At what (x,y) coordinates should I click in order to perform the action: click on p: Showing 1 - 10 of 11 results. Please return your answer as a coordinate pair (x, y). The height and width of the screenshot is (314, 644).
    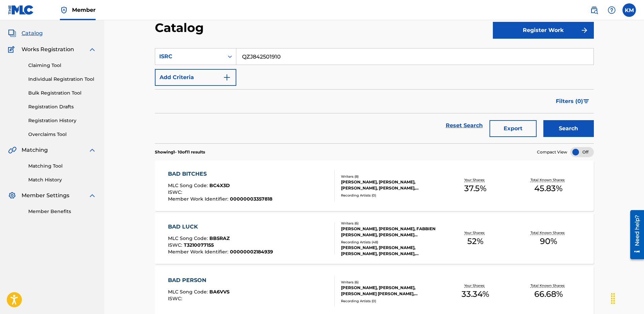
    Looking at the image, I should click on (180, 152).